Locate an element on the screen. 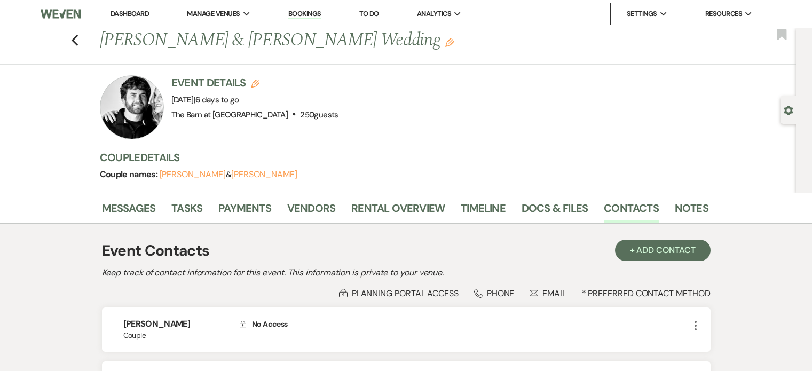 The width and height of the screenshot is (812, 371). a: Payments is located at coordinates (244, 211).